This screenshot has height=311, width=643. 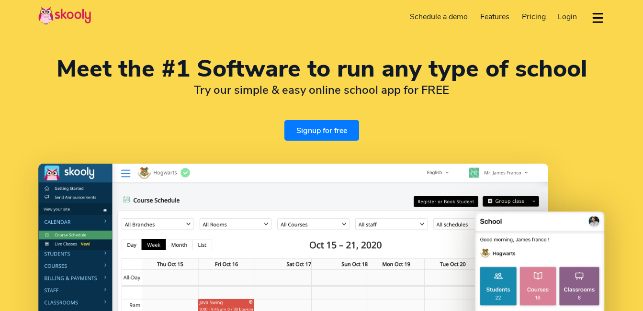 I want to click on button: dropdown menu, so click(x=598, y=18).